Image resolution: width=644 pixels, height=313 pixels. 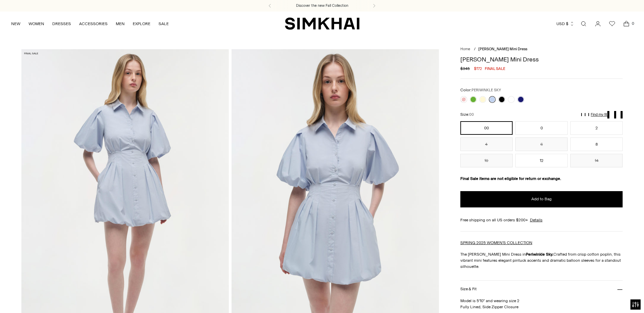 I want to click on a: NEW, so click(x=16, y=24).